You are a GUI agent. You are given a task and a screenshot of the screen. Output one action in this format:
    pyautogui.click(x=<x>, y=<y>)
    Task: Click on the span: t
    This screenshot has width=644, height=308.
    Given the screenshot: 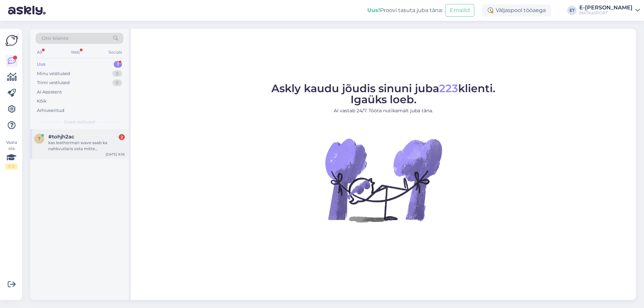 What is the action you would take?
    pyautogui.click(x=39, y=138)
    